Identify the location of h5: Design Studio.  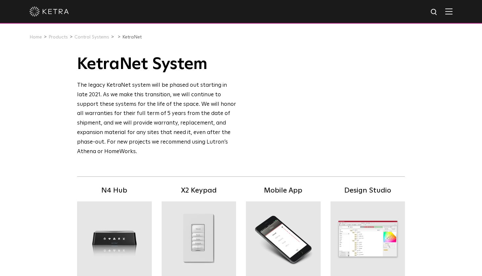
(368, 190).